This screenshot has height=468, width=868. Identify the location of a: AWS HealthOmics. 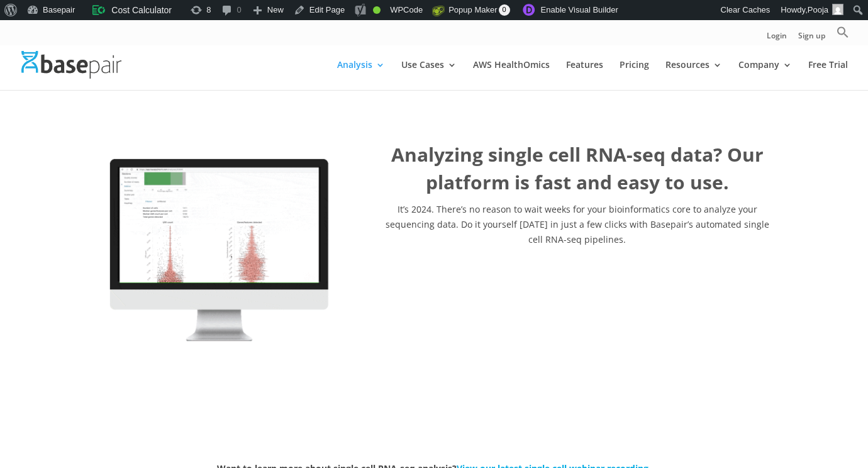
(511, 75).